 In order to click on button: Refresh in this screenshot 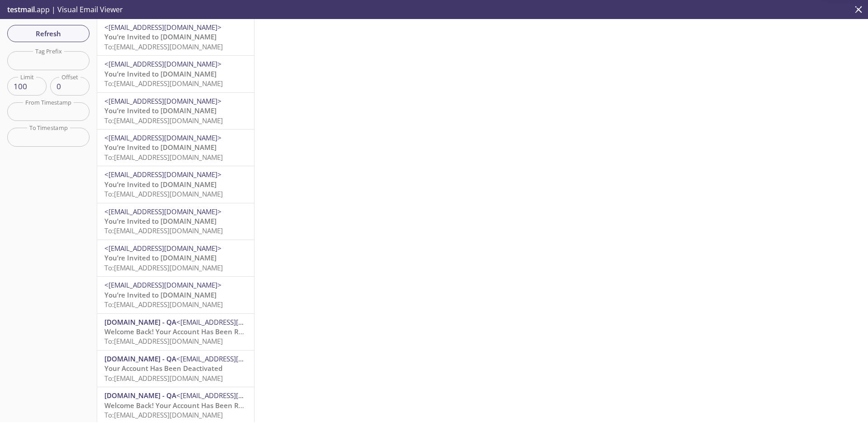, I will do `click(48, 34)`.